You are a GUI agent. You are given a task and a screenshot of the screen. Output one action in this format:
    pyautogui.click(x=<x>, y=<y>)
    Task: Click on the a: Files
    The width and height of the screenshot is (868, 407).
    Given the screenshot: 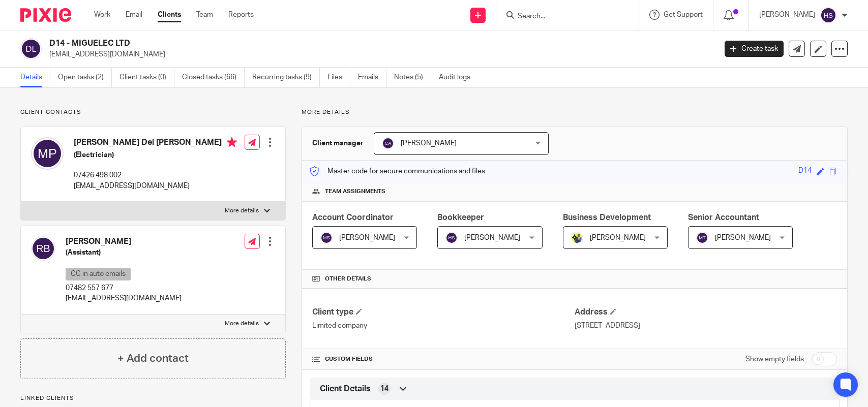 What is the action you would take?
    pyautogui.click(x=339, y=78)
    